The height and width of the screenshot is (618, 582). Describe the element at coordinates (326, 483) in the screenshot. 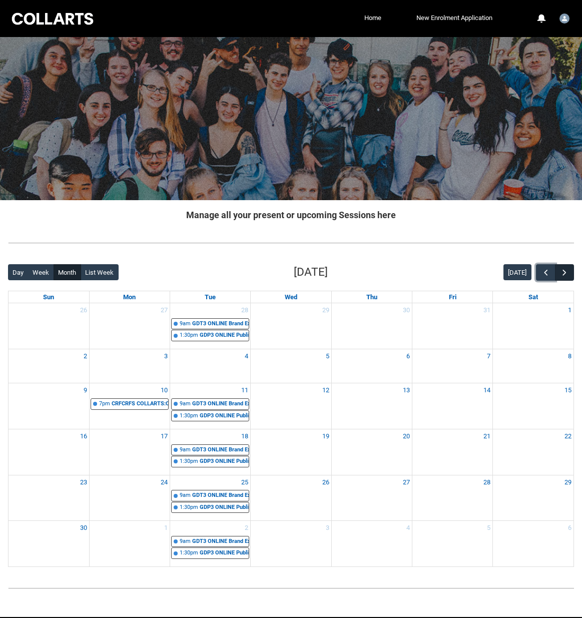

I see `a: Go to November 26, 2025` at that location.